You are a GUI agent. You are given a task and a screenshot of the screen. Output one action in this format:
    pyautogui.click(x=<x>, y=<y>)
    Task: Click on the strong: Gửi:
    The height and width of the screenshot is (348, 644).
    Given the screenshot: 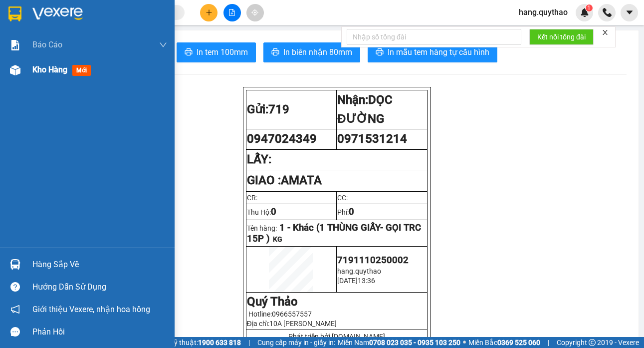 What is the action you would take?
    pyautogui.click(x=268, y=110)
    